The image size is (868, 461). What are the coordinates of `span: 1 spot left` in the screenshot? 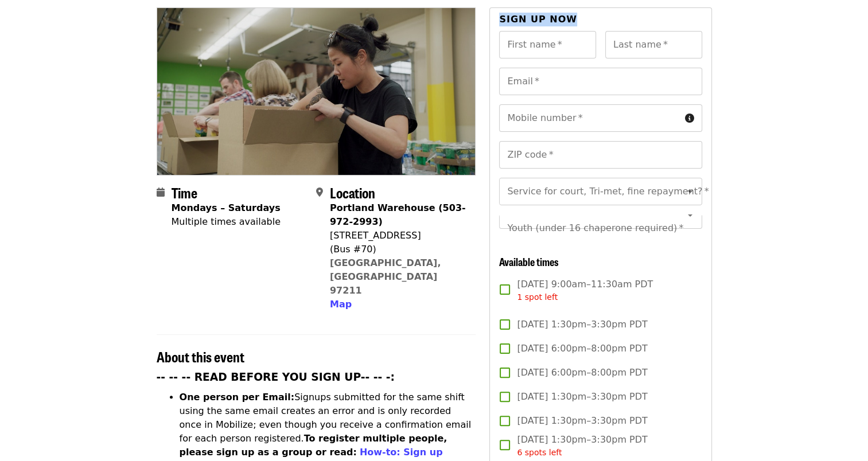 It's located at (537, 297).